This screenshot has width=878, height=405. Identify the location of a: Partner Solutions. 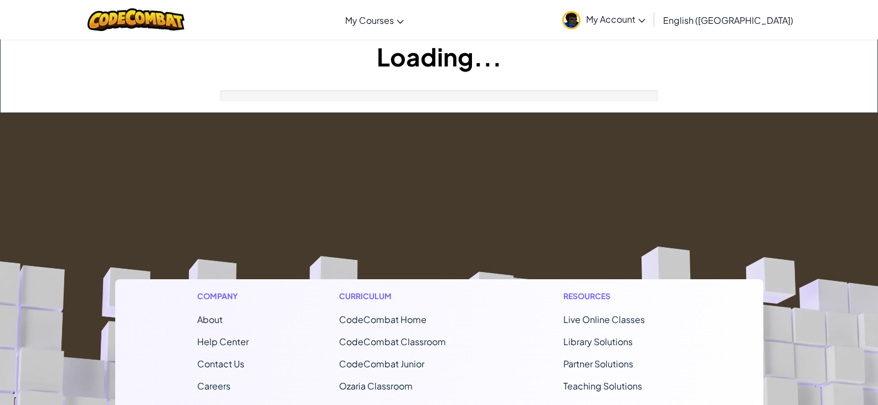
(598, 363).